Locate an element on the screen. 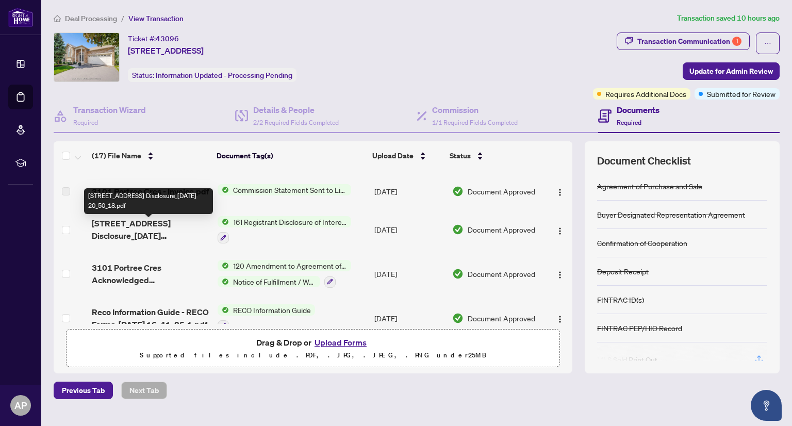 The width and height of the screenshot is (792, 426). button: Status Icon161 Registrant Disclosure of Interest - Disposition ofProperty is located at coordinates (284, 230).